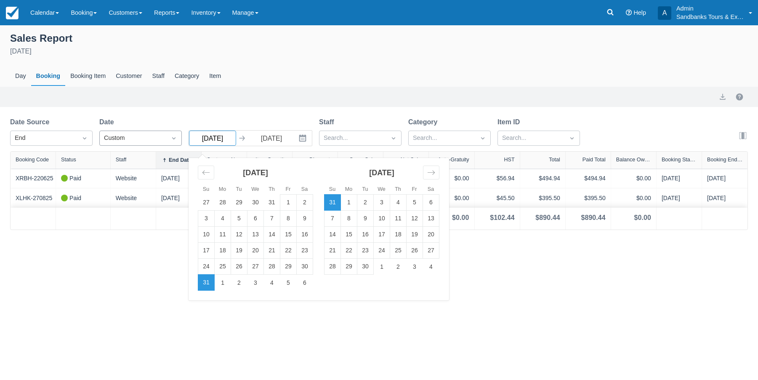  Describe the element at coordinates (364, 160) in the screenshot. I see `div: Gross Sales` at that location.